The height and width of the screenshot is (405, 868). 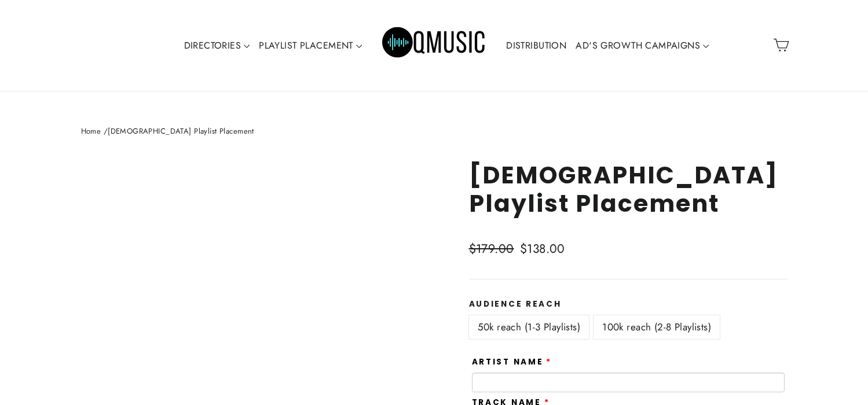 What do you see at coordinates (536, 46) in the screenshot?
I see `a: DISTRIBUTION` at bounding box center [536, 46].